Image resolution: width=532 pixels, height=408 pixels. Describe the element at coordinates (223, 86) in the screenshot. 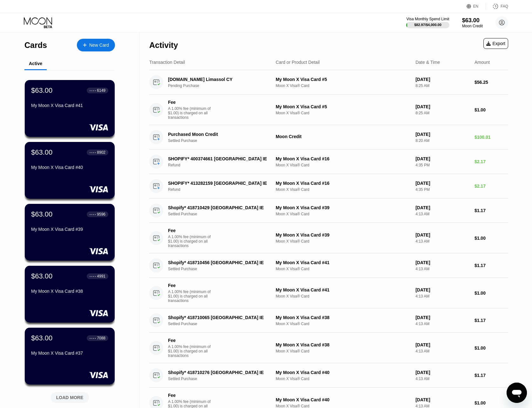

I see `div: Pending Purchase` at that location.